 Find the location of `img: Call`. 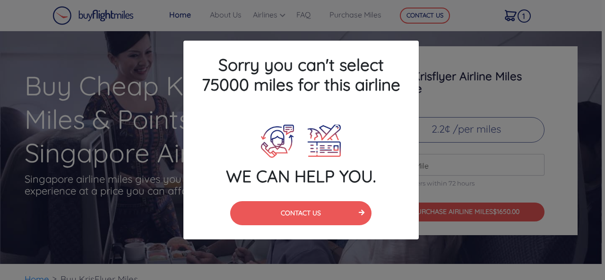

img: Call is located at coordinates (278, 141).